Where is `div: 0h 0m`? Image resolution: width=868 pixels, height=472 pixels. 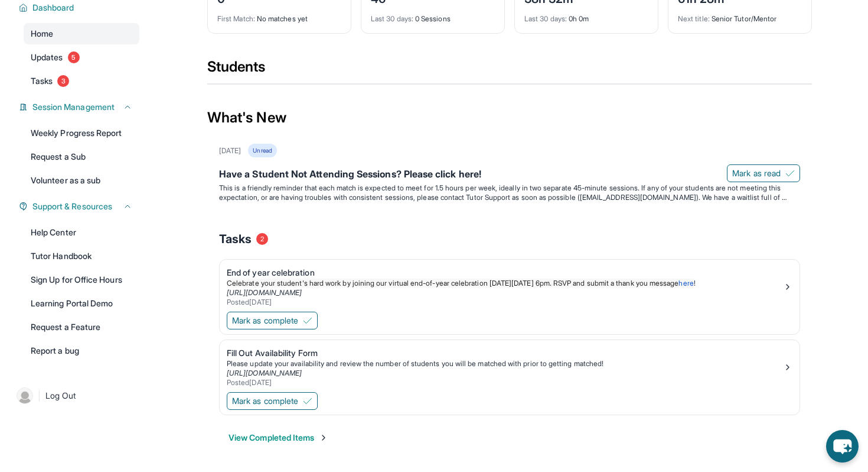
div: 0h 0m is located at coordinates (587, 16).